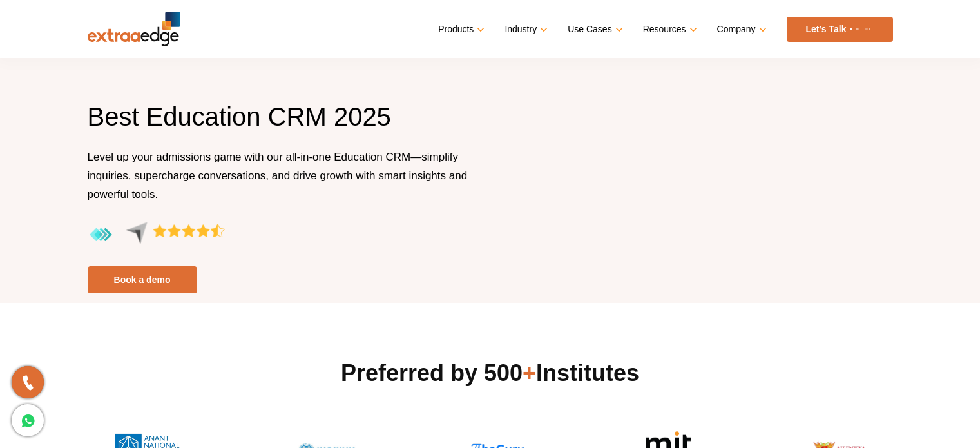 The image size is (980, 448). What do you see at coordinates (284, 124) in the screenshot?
I see `h1: Best Education CRM 2025` at bounding box center [284, 124].